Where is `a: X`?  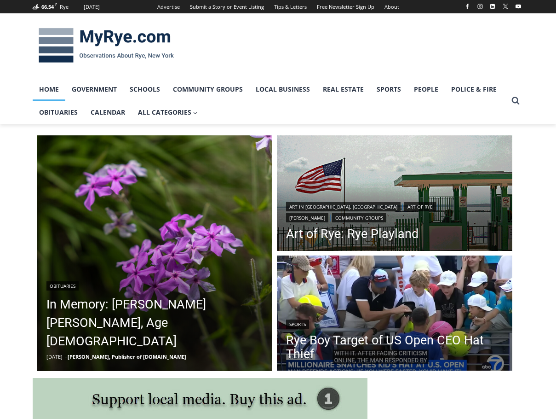 a: X is located at coordinates (506, 6).